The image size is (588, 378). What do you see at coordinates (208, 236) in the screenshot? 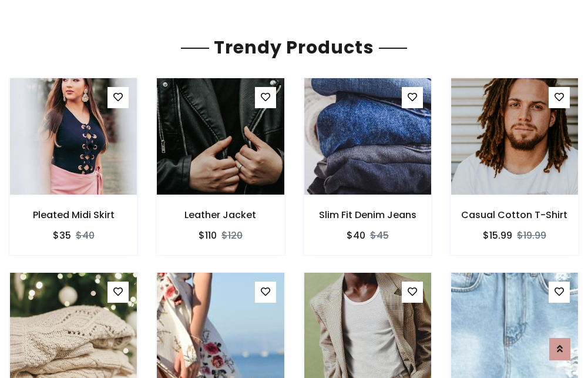
I see `h6: $110` at bounding box center [208, 236].